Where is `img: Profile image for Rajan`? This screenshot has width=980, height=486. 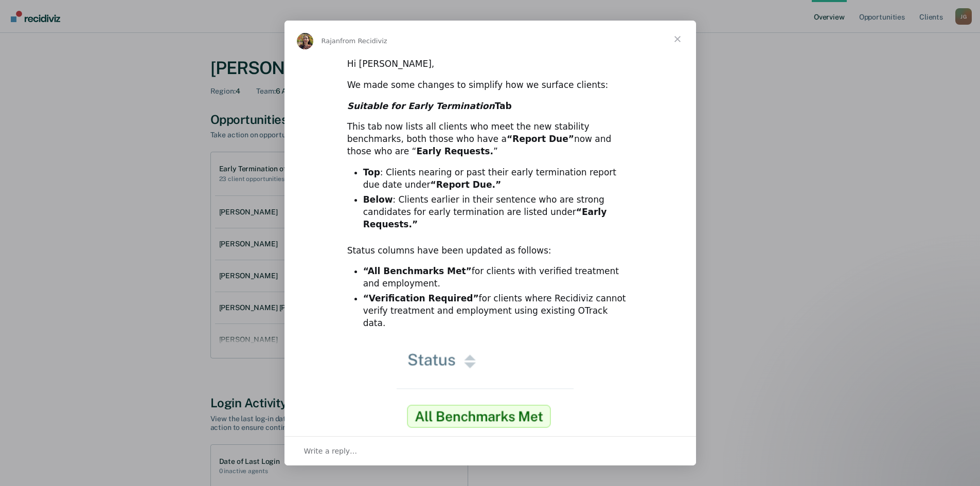
img: Profile image for Rajan is located at coordinates (305, 41).